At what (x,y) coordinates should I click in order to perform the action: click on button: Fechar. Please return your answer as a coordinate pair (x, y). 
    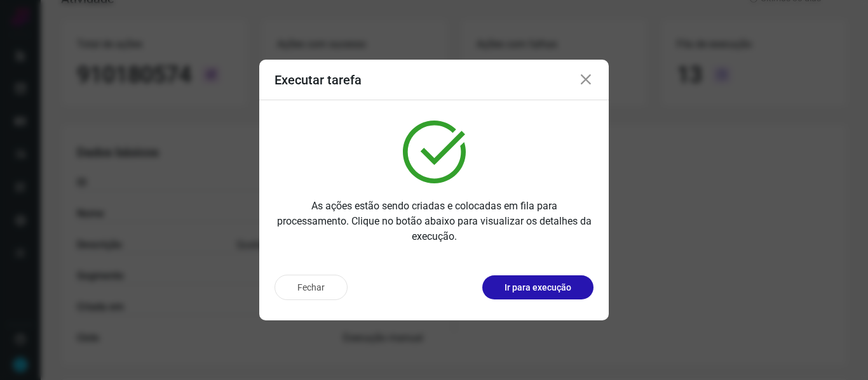
    Looking at the image, I should click on (310, 288).